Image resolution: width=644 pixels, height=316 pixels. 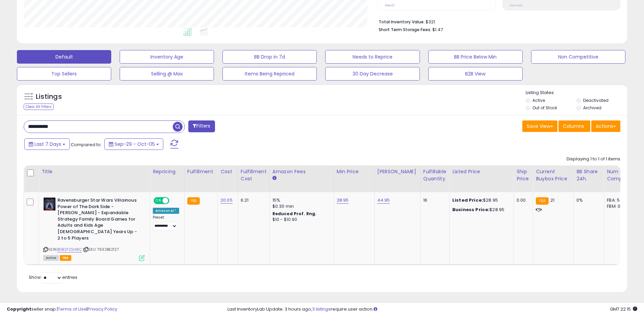 I want to click on a: 20.05, so click(x=227, y=200).